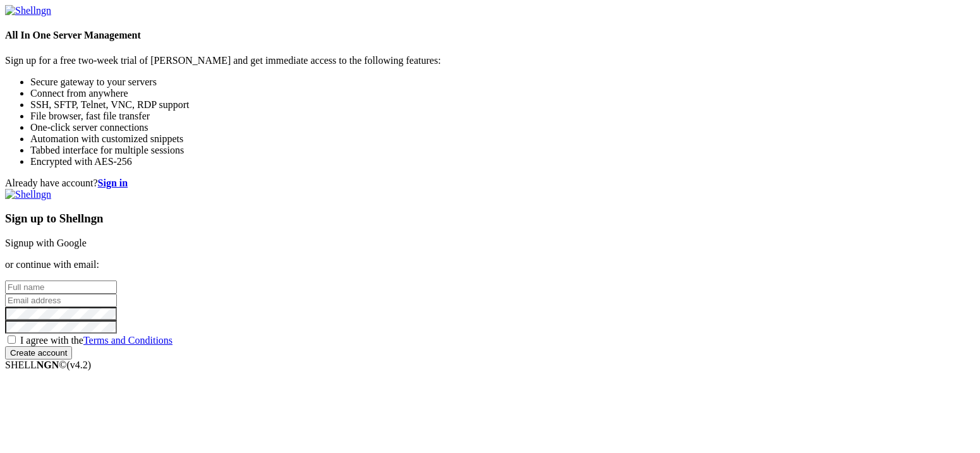 This screenshot has height=453, width=980. What do you see at coordinates (79, 365) in the screenshot?
I see `span: 4.2.0` at bounding box center [79, 365].